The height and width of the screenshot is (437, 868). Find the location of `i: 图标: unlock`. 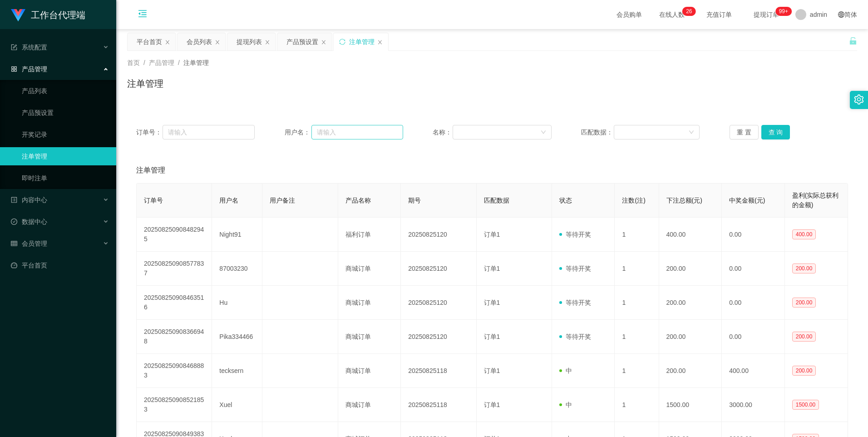

i: 图标: unlock is located at coordinates (853, 41).